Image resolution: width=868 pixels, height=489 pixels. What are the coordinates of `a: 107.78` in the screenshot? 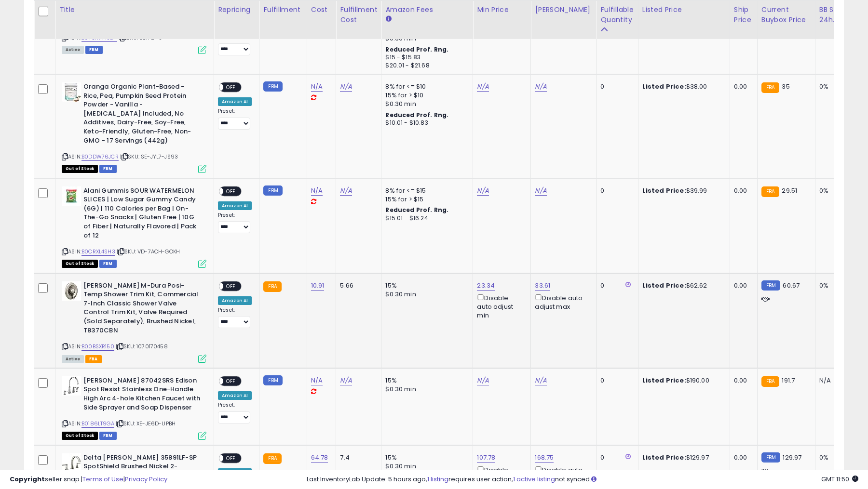 It's located at (486, 458).